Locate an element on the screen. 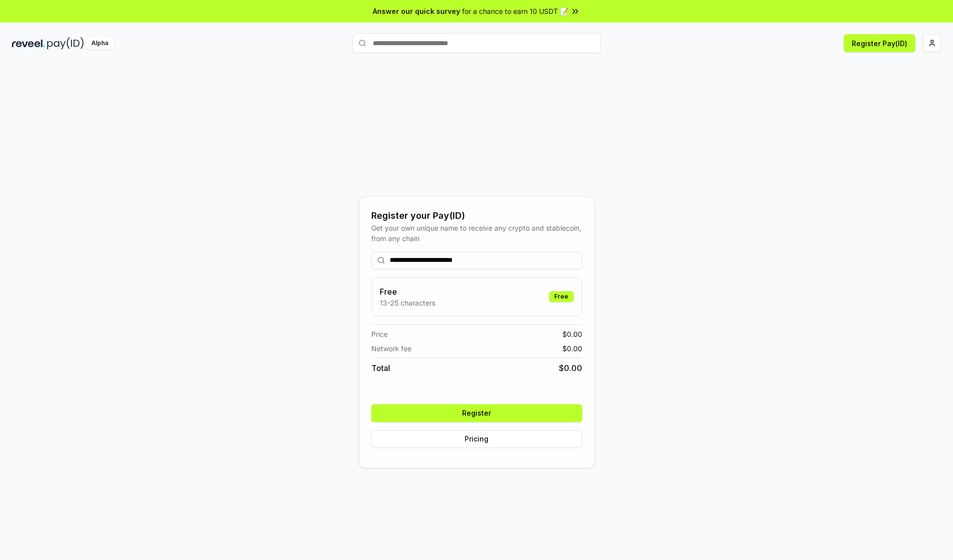  span: for a chance to earn 10 USDT 📝 is located at coordinates (516, 11).